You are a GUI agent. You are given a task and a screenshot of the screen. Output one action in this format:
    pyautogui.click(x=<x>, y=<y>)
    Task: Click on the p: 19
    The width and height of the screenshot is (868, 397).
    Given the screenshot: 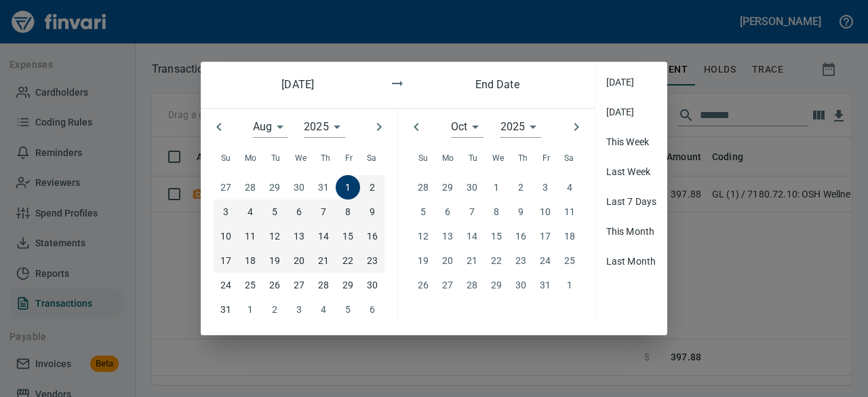 What is the action you would take?
    pyautogui.click(x=274, y=261)
    